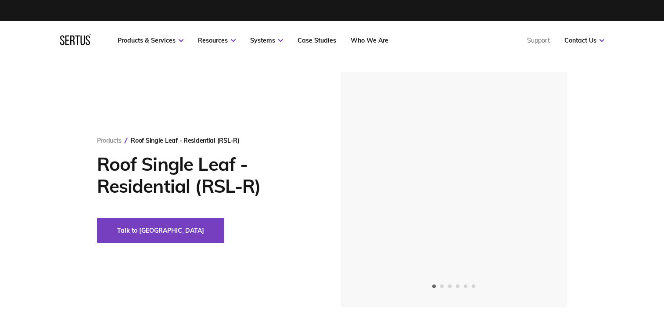  I want to click on h1: Roof Single Leaf - Residential (RSL-R), so click(205, 175).